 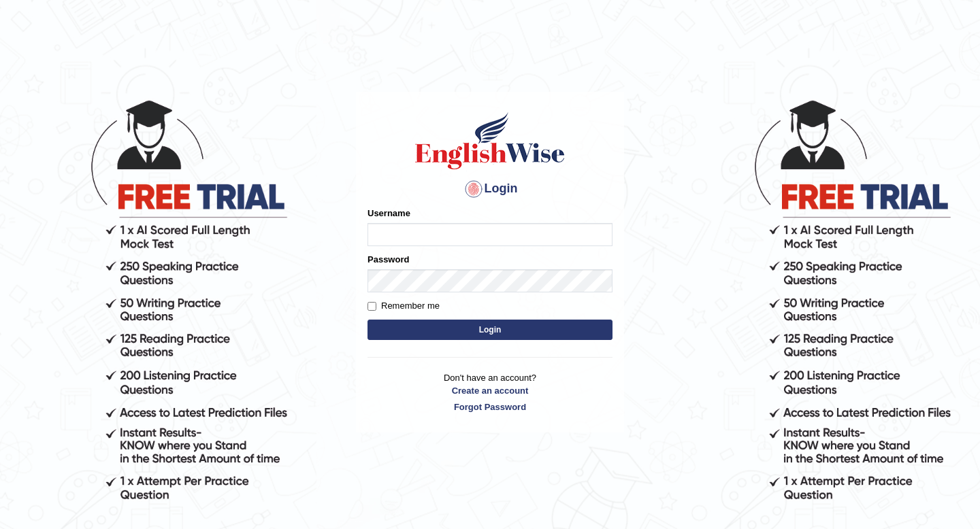 What do you see at coordinates (490, 189) in the screenshot?
I see `h4: Login` at bounding box center [490, 189].